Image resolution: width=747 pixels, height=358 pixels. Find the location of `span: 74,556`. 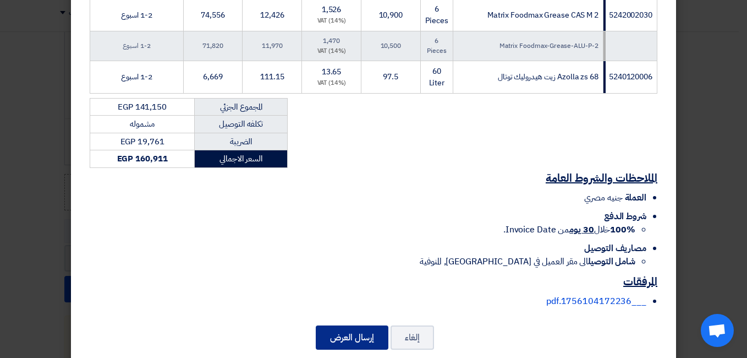

span: 74,556 is located at coordinates (212, 15).